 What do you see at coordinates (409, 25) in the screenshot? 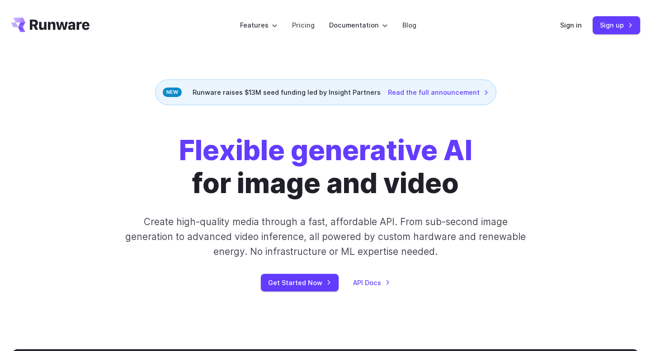
I see `a: Blog` at bounding box center [409, 25].